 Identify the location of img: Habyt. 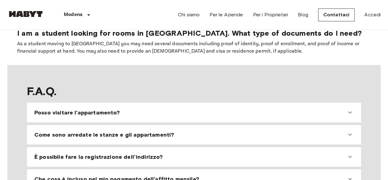
(26, 14).